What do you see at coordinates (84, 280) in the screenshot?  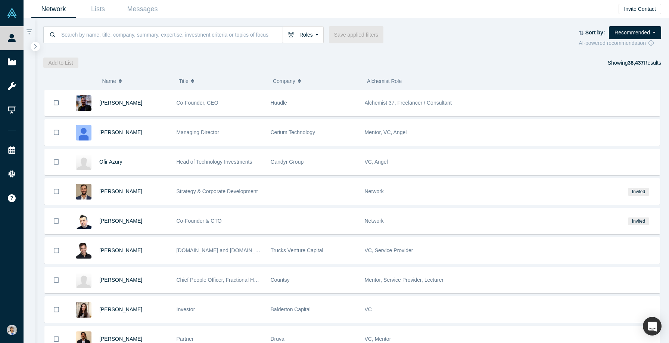 I see `img: Seema Desai's Profile Image` at bounding box center [84, 280].